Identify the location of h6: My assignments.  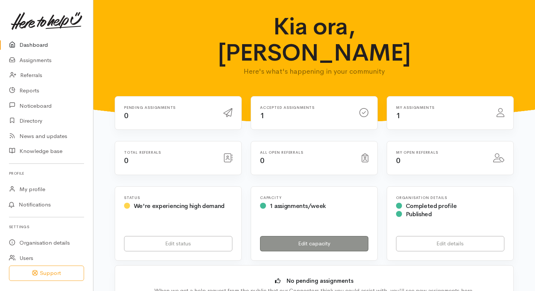
(442, 107).